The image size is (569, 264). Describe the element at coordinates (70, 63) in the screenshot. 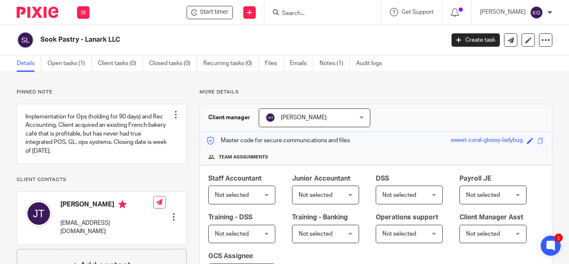

I see `a: Open tasks (1)` at that location.